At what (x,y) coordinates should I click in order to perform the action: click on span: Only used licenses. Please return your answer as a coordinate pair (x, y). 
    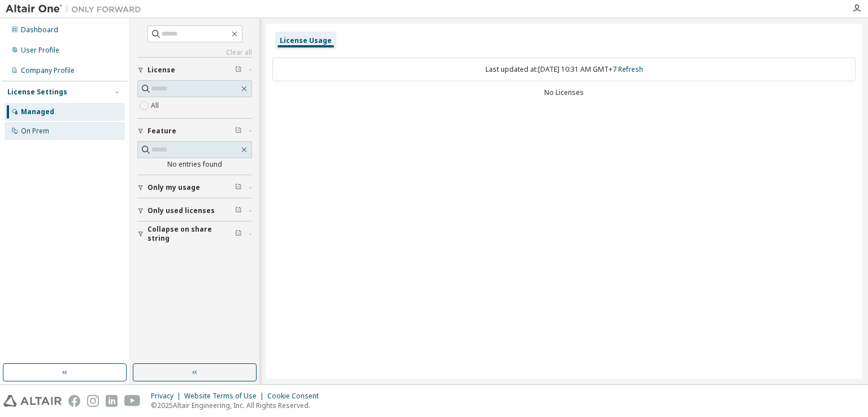
    Looking at the image, I should click on (181, 210).